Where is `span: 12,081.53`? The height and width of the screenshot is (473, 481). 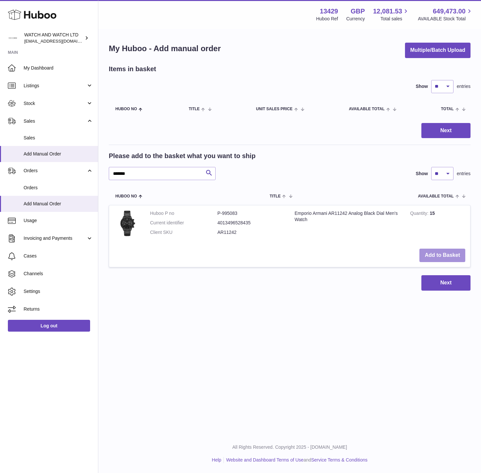
span: 12,081.53 is located at coordinates (388, 11).